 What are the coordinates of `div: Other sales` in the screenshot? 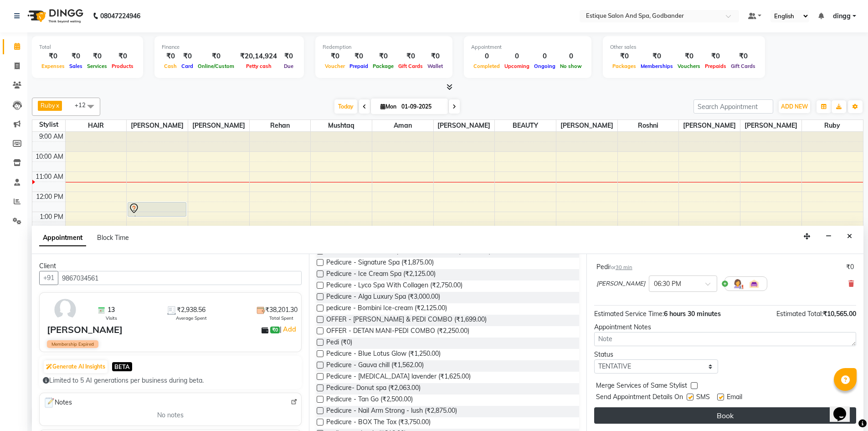 It's located at (684, 47).